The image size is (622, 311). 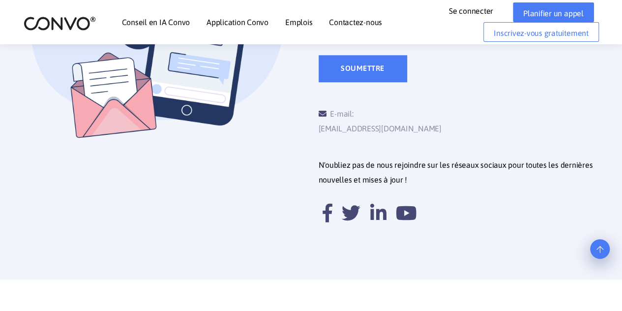 What do you see at coordinates (60, 23) in the screenshot?
I see `img: logo_2.png` at bounding box center [60, 23].